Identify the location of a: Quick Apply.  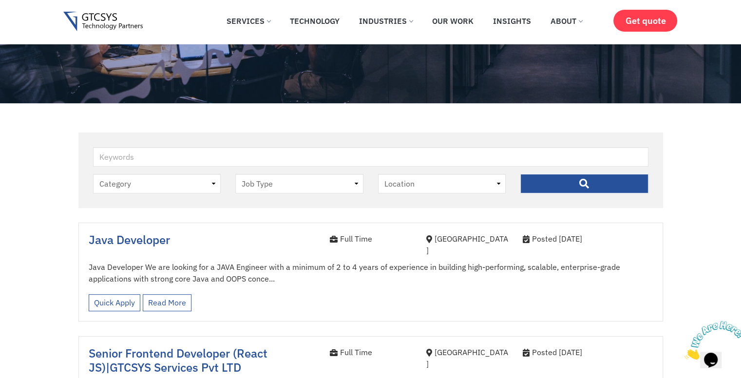
(115, 303).